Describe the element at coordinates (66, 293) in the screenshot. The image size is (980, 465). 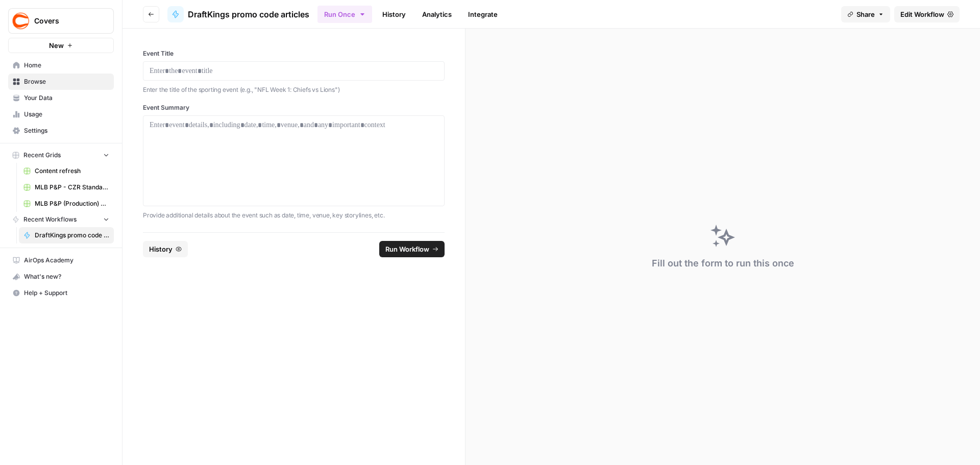
I see `span: Help + Support` at that location.